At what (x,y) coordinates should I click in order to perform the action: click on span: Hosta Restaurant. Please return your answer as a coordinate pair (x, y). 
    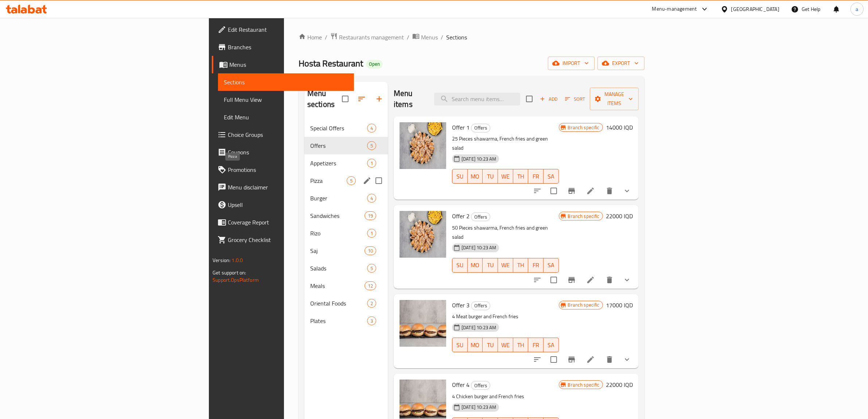
    Looking at the image, I should click on (331, 63).